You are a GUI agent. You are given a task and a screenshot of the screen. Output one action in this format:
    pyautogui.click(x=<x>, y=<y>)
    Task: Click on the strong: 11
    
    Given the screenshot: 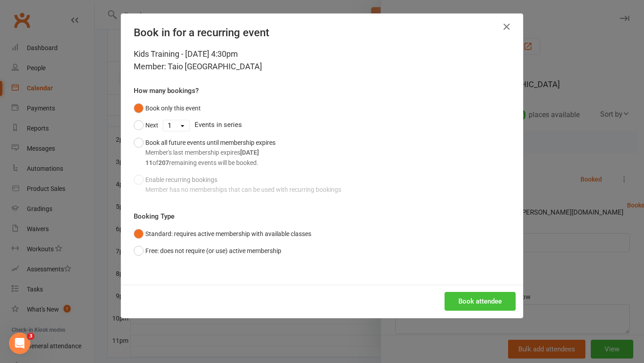 What is the action you would take?
    pyautogui.click(x=149, y=163)
    